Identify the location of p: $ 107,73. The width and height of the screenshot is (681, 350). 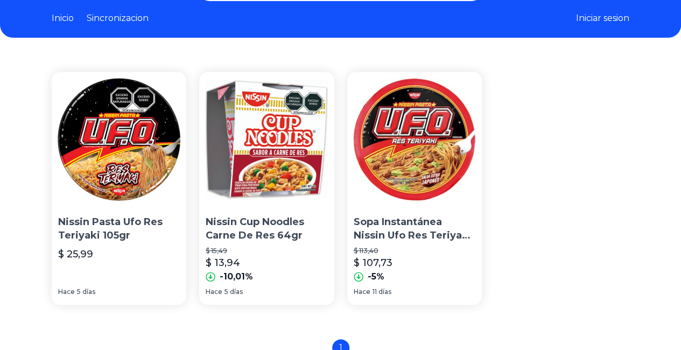
(373, 263).